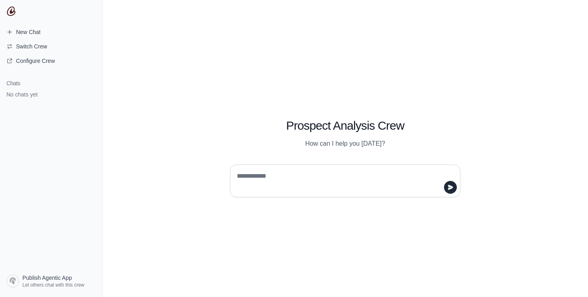  What do you see at coordinates (53, 285) in the screenshot?
I see `span: Let others chat with this crew` at bounding box center [53, 285].